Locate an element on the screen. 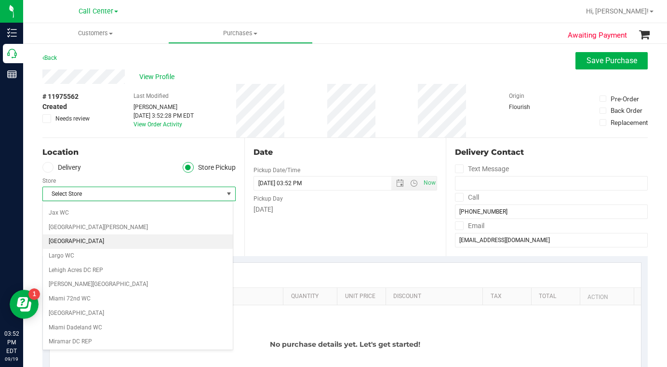 Image resolution: width=667 pixels, height=367 pixels. p: 03:52 PM EDT is located at coordinates (12, 342).